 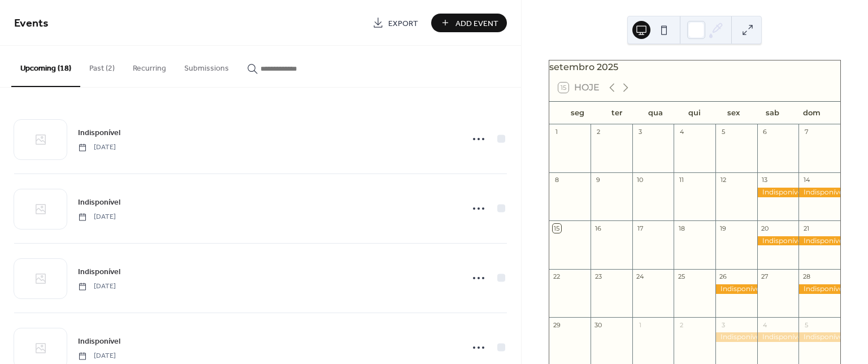 I want to click on div: sex, so click(x=733, y=113).